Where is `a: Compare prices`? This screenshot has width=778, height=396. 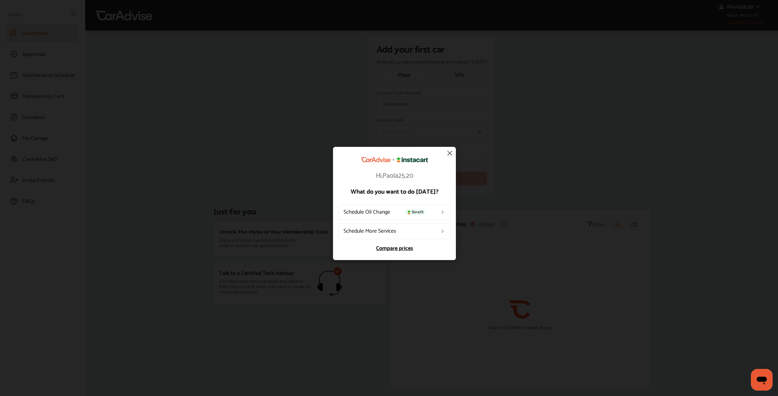 a: Compare prices is located at coordinates (394, 249).